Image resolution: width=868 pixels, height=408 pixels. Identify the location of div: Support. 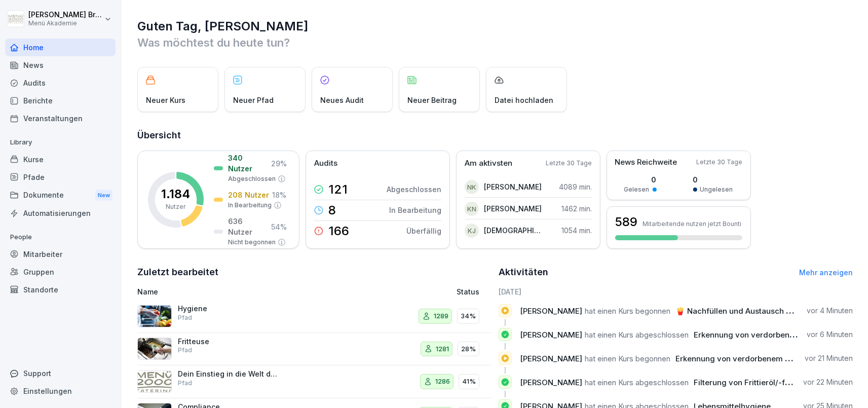
(61, 373).